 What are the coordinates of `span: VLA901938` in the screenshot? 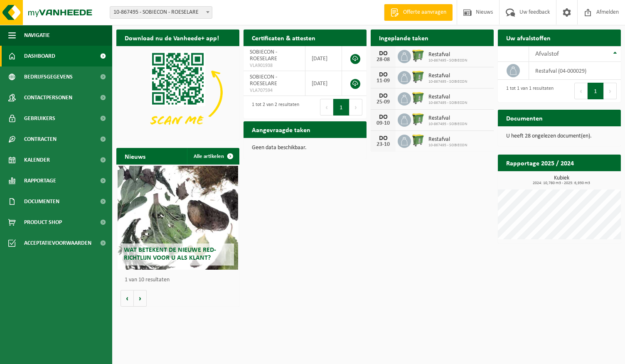 It's located at (275, 66).